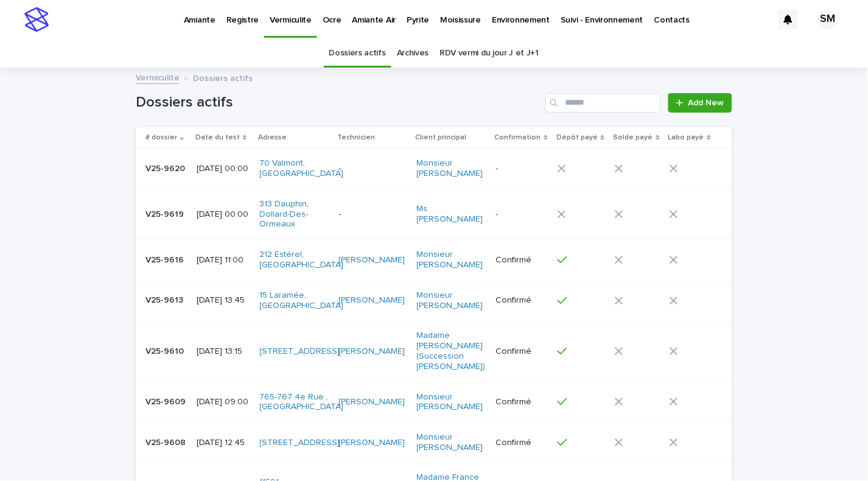 The height and width of the screenshot is (481, 868). I want to click on p: V25-9619, so click(165, 213).